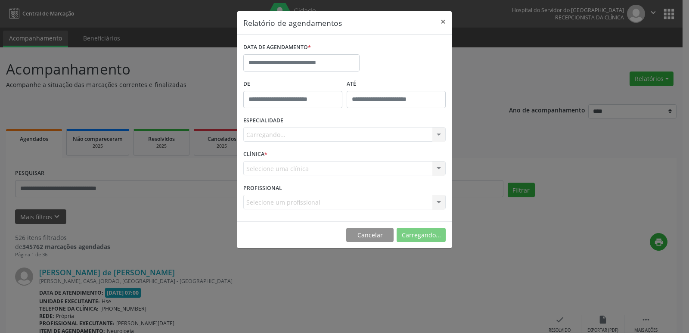 The height and width of the screenshot is (333, 689). What do you see at coordinates (292, 23) in the screenshot?
I see `h5: Relatório de agendamentos` at bounding box center [292, 23].